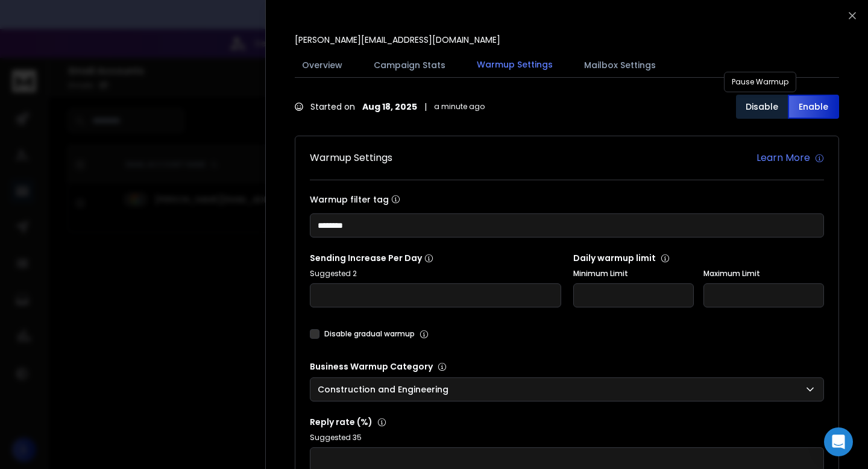  I want to click on div: Started on, so click(389, 107).